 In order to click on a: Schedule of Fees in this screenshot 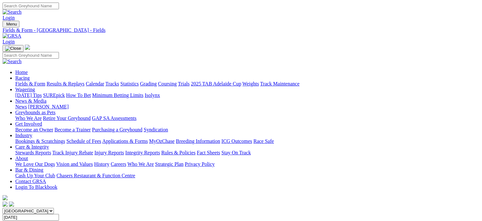, I will do `click(83, 141)`.